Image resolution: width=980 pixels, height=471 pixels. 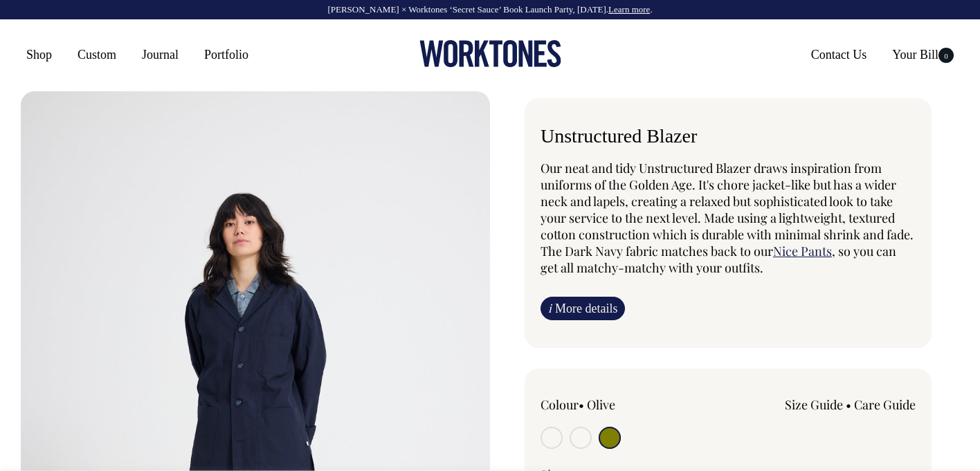 What do you see at coordinates (629, 9) in the screenshot?
I see `a: Learn more` at bounding box center [629, 9].